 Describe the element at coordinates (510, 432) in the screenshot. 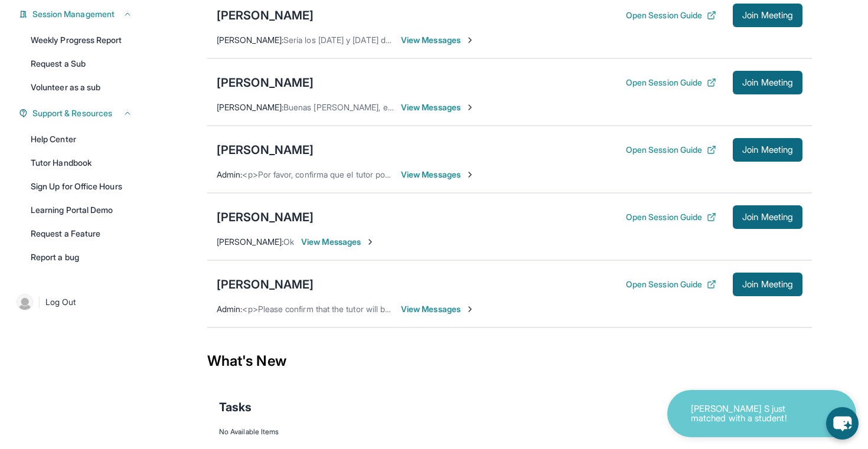

I see `div: No Available Items` at that location.